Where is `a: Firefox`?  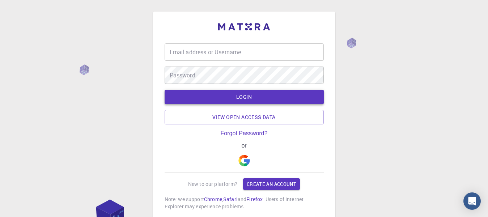 a: Firefox is located at coordinates (254, 199).